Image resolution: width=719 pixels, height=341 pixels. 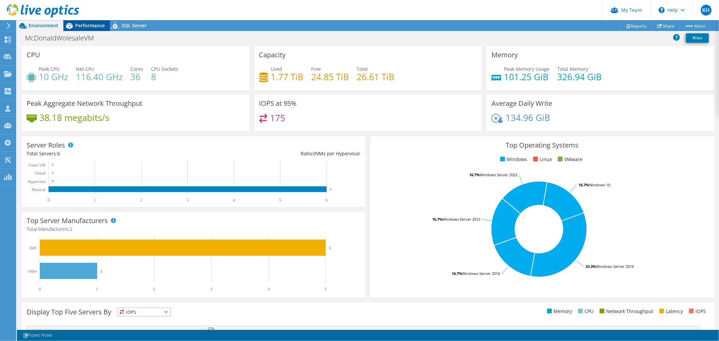 What do you see at coordinates (513, 159) in the screenshot?
I see `li: Windows` at bounding box center [513, 159].